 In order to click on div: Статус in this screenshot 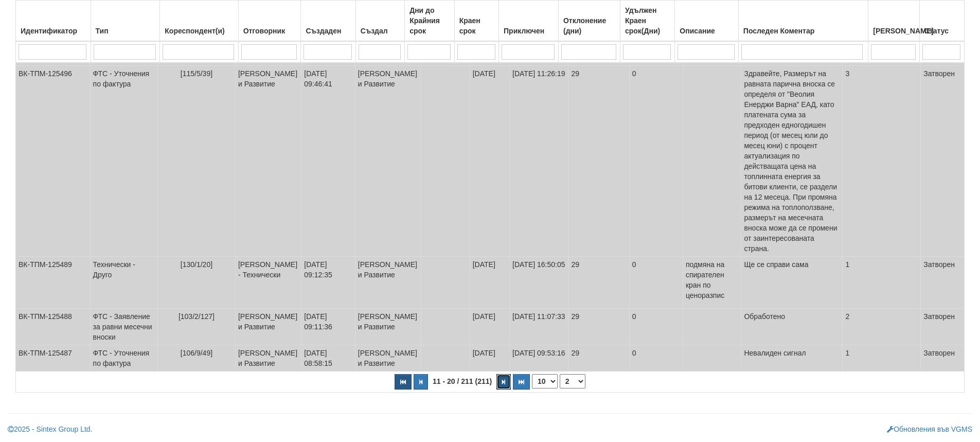, I will do `click(942, 31)`.